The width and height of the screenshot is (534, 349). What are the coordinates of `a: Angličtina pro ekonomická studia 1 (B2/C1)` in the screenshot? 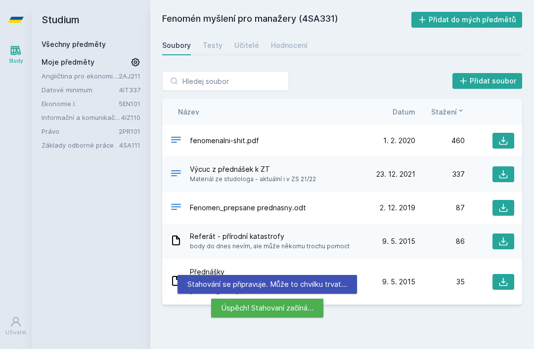 It's located at (80, 76).